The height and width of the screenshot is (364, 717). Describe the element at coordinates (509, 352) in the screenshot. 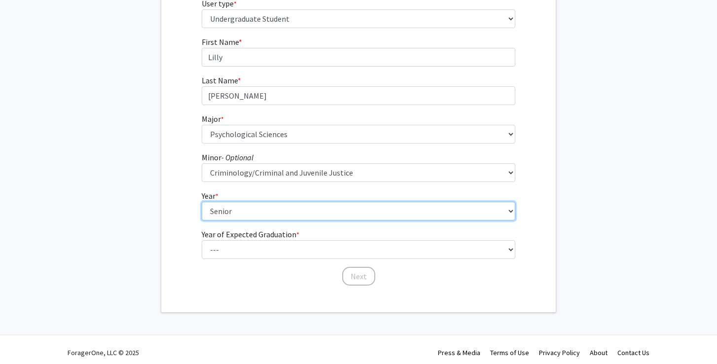

I see `a: Terms of Use` at that location.